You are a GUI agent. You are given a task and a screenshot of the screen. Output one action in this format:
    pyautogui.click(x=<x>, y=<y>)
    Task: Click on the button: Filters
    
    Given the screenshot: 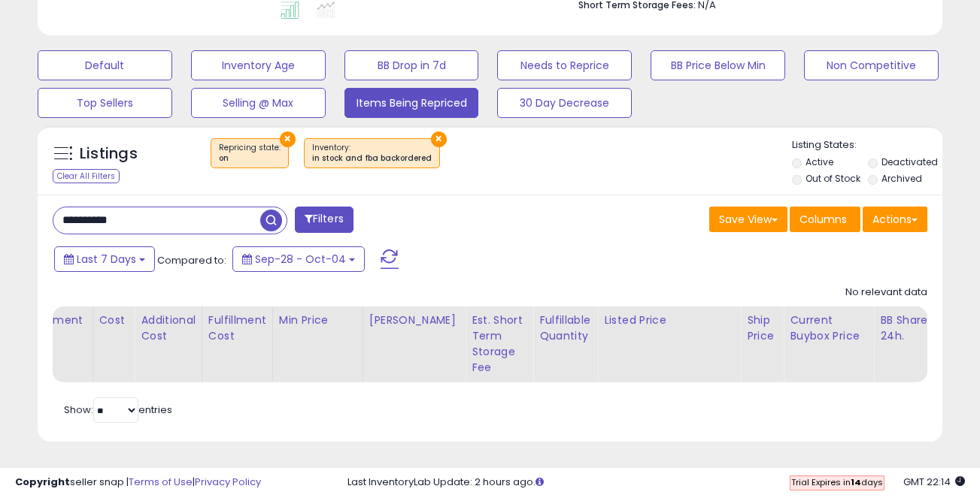 What is the action you would take?
    pyautogui.click(x=324, y=220)
    